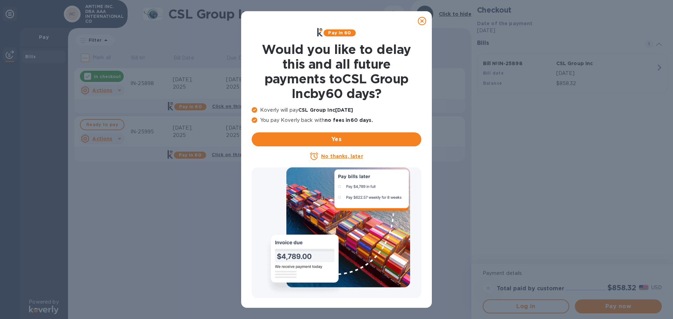  I want to click on b: no fees in 60 days ., so click(349, 120).